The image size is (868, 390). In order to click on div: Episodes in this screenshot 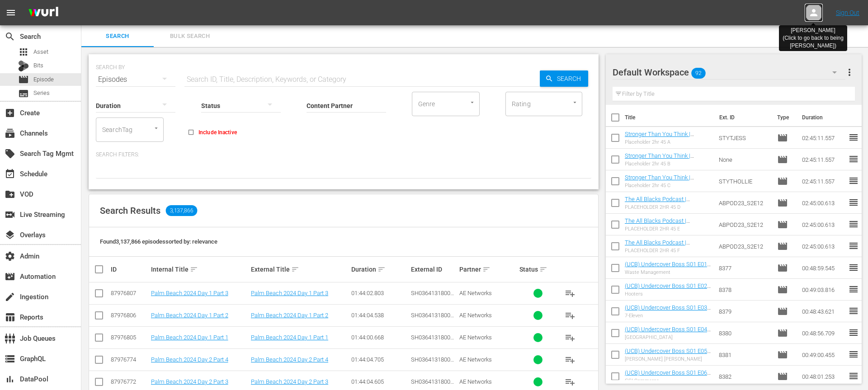, I will do `click(136, 80)`.